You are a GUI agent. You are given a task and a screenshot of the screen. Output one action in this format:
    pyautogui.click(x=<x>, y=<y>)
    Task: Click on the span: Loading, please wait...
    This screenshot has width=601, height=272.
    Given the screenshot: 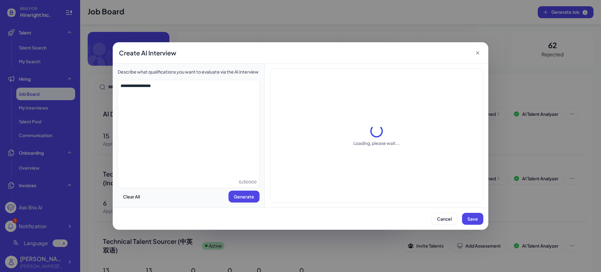 What is the action you would take?
    pyautogui.click(x=376, y=143)
    